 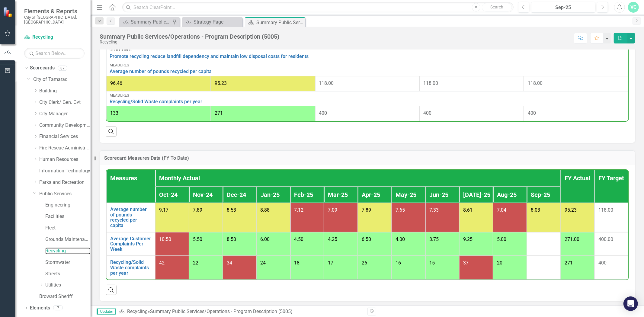 What do you see at coordinates (263, 263) in the screenshot?
I see `span: 24` at bounding box center [263, 263].